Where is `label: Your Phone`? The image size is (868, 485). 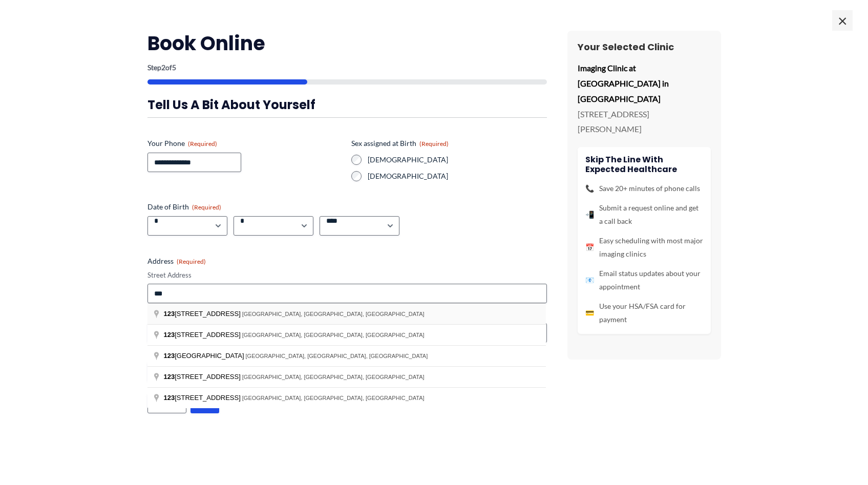
label: Your Phone is located at coordinates (245, 143).